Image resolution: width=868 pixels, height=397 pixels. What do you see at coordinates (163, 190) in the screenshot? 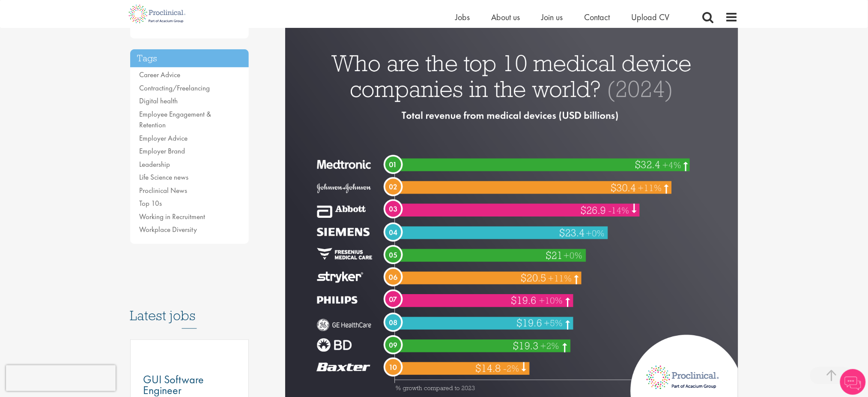
I see `a: Proclinical News` at bounding box center [163, 190].